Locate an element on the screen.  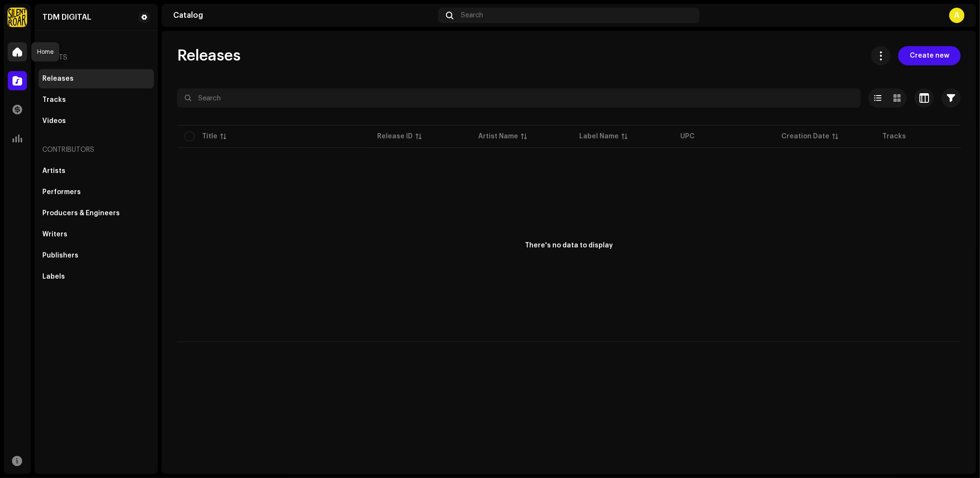
re-m-nav-item: Labels is located at coordinates (96, 277).